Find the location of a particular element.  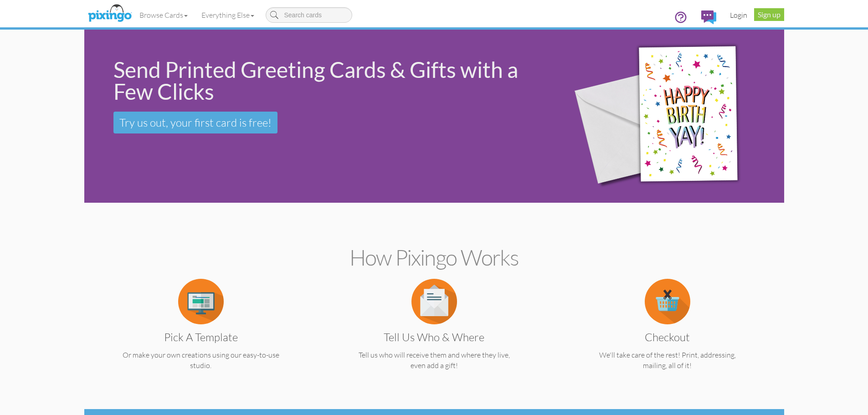

a: Pick a Template Or make your own creations using our easy-to-use studio. is located at coordinates (201, 333).